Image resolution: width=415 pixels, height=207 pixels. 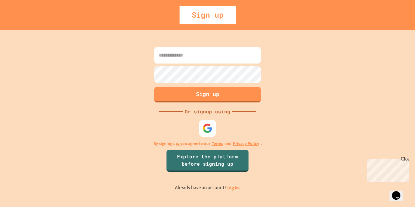 What do you see at coordinates (22, 20) in the screenshot?
I see `div: Chat with us now!Close` at bounding box center [22, 20].